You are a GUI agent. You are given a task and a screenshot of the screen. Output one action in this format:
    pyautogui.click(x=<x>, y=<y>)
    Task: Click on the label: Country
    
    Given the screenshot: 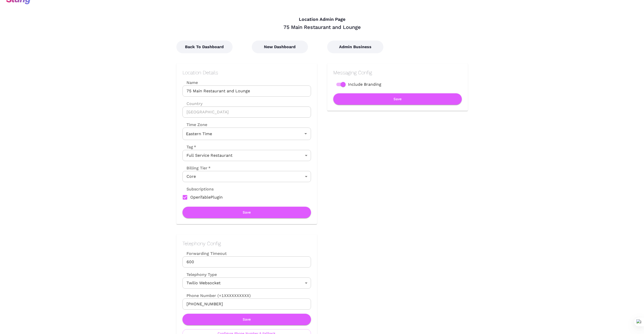 What is the action you would take?
    pyautogui.click(x=247, y=103)
    